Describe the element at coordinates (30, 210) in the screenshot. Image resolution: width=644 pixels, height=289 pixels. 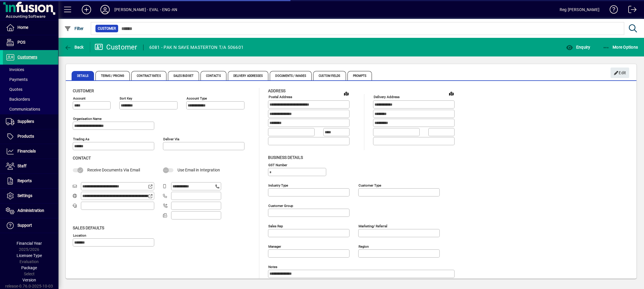
I see `a: Administration` at that location.